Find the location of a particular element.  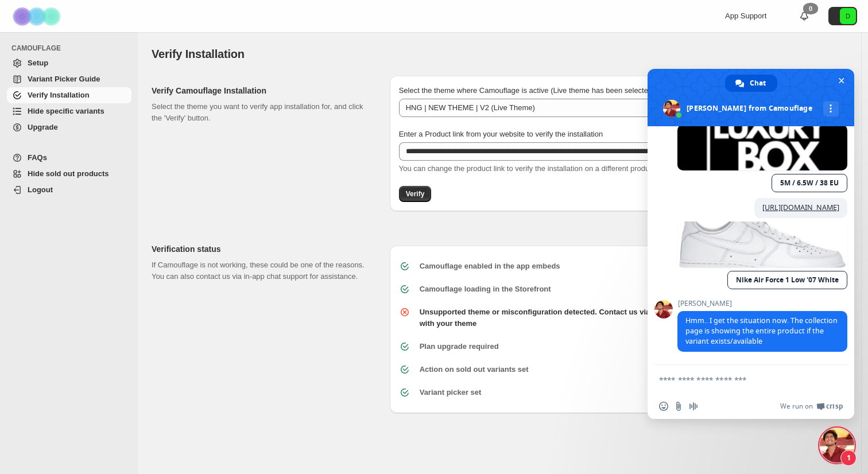

a: Upgrade is located at coordinates (69, 127).